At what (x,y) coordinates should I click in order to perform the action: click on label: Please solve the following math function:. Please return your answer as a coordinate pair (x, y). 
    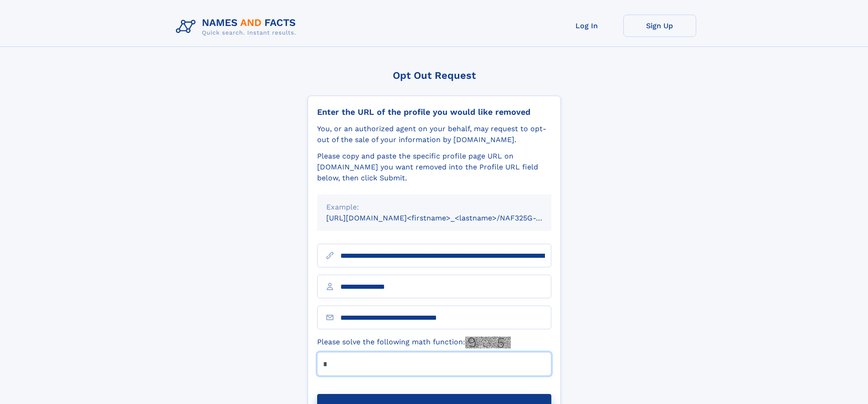
    Looking at the image, I should click on (413, 342).